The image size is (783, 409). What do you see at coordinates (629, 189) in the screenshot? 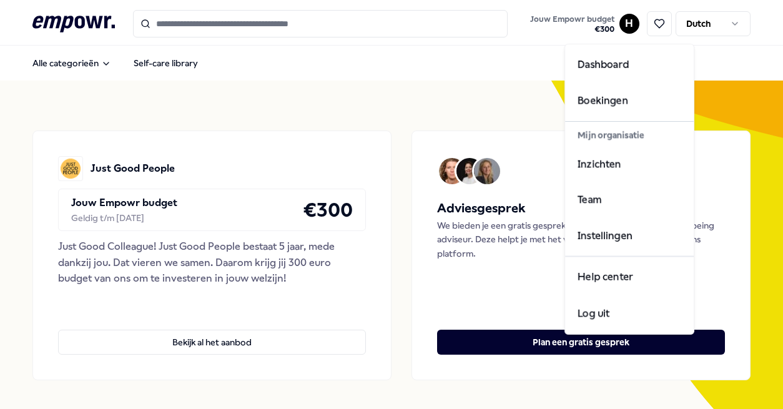
I see `div: H` at bounding box center [629, 189].